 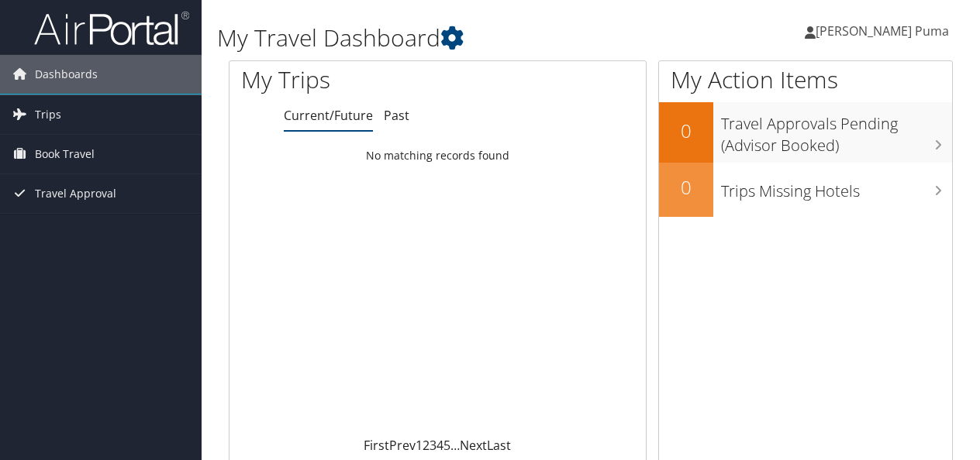 What do you see at coordinates (418, 446) in the screenshot?
I see `a: 1` at bounding box center [418, 446].